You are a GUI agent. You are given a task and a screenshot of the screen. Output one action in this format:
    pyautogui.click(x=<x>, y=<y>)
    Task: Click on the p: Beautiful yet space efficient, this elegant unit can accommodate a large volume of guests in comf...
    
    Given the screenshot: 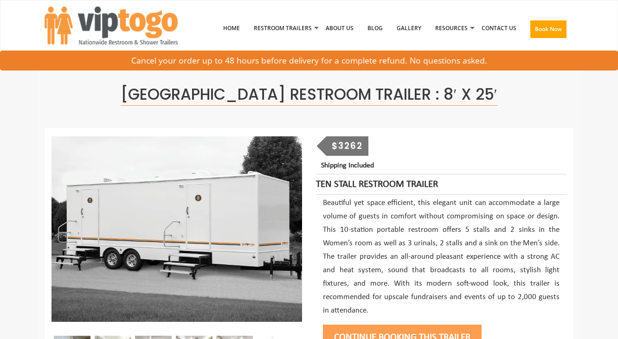 What is the action you would take?
    pyautogui.click(x=441, y=257)
    